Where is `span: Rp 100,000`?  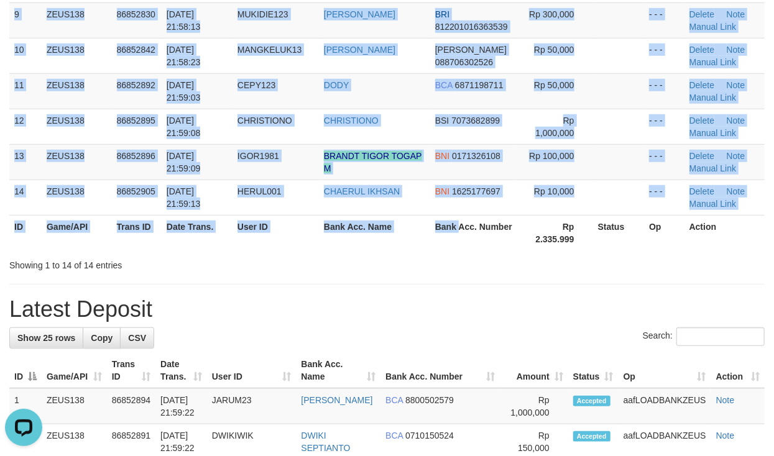 span: Rp 100,000 is located at coordinates (551, 156).